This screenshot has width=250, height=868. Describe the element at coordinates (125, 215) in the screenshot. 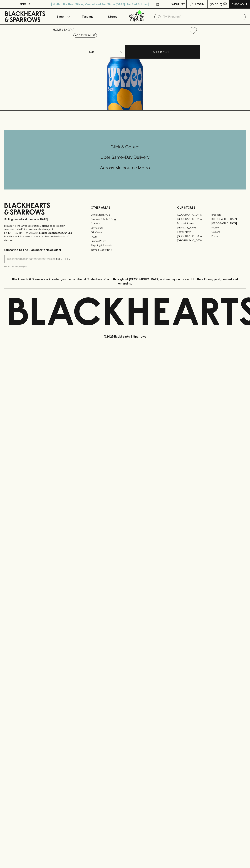

I see `a: Bottle Drop FAQ's` at that location.